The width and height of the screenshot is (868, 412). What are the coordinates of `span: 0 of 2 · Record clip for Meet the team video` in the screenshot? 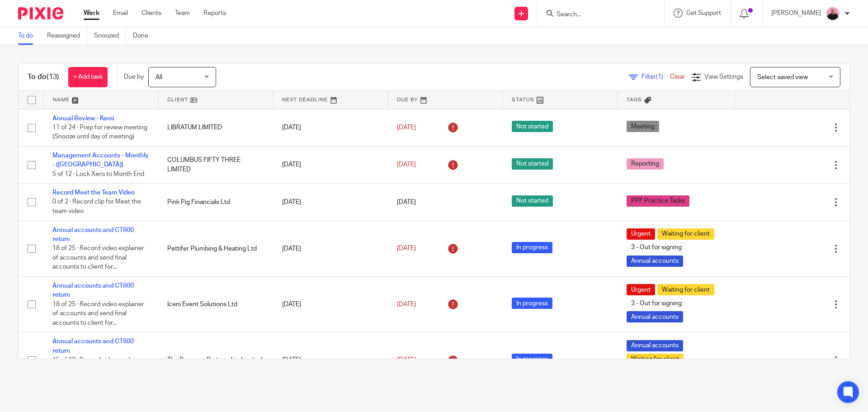 It's located at (97, 206).